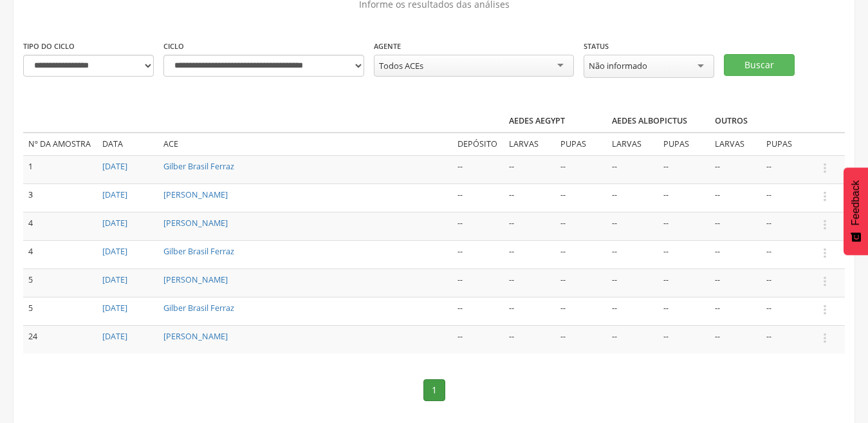  I want to click on div: Não informado, so click(617, 66).